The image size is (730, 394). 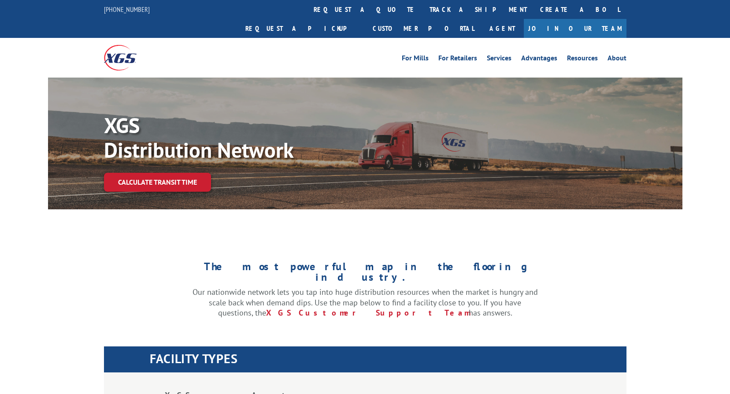 What do you see at coordinates (365, 302) in the screenshot?
I see `p: Our nationwide network lets you tap into huge distribution resources when the market is hungry an...` at bounding box center [365, 302].